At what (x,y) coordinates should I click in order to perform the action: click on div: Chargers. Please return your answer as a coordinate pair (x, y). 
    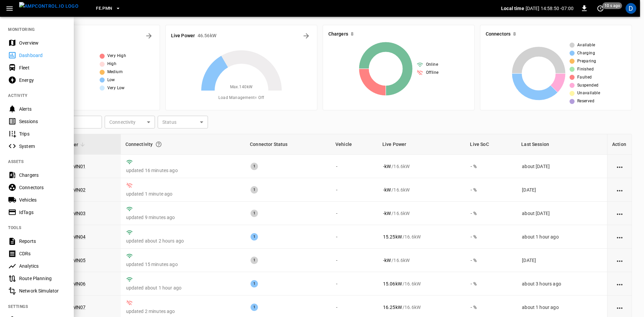
    Looking at the image, I should click on (42, 175).